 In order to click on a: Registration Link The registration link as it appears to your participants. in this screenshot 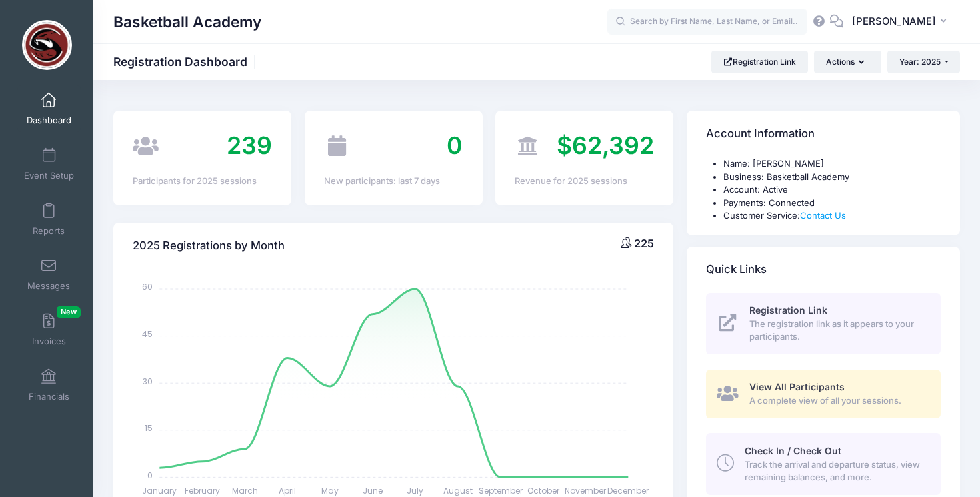, I will do `click(823, 324)`.